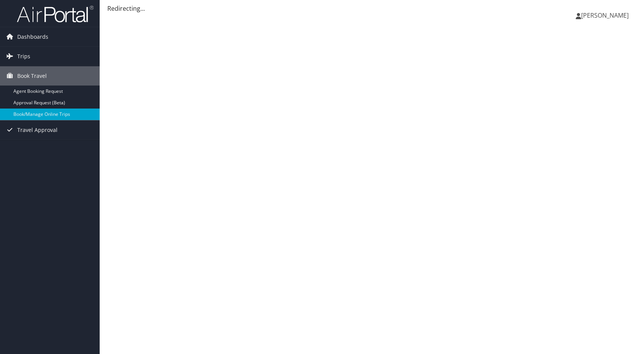  What do you see at coordinates (24, 57) in the screenshot?
I see `span: Trips` at bounding box center [24, 57].